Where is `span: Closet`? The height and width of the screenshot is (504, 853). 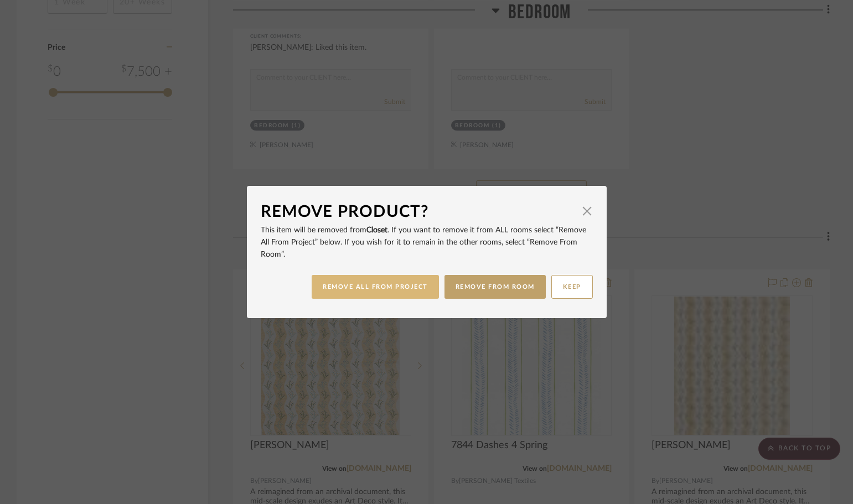
span: Closet is located at coordinates (377, 230).